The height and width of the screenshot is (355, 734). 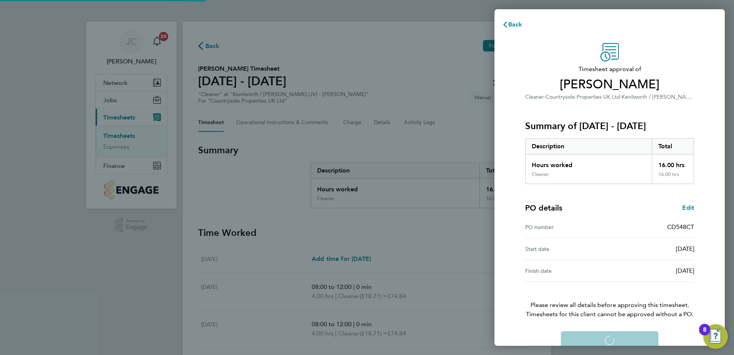 What do you see at coordinates (705, 334) in the screenshot?
I see `div: 8` at bounding box center [705, 334].